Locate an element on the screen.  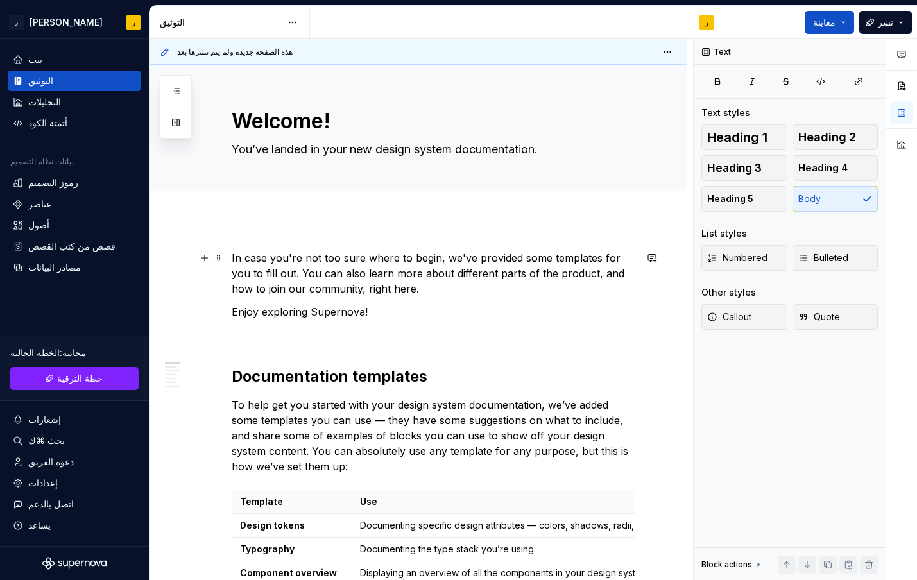
button: يساعد is located at coordinates (74, 526).